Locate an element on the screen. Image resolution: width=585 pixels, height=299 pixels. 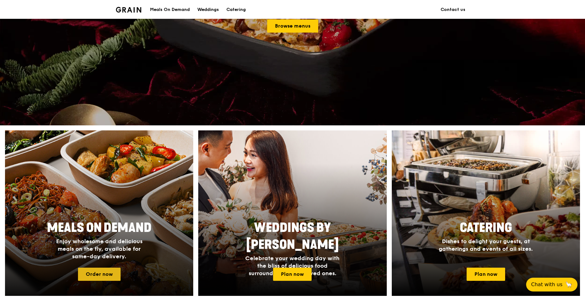
img: weddings-card.4f3003b8.jpg is located at coordinates (292, 213).